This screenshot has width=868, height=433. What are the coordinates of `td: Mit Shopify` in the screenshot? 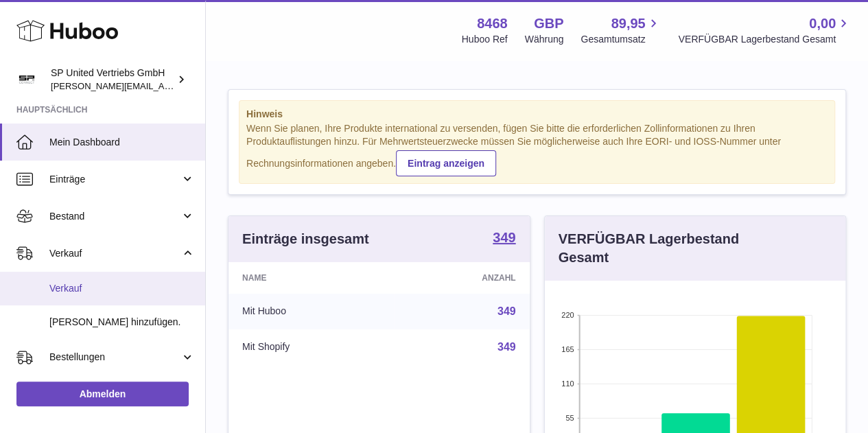 It's located at (310, 348).